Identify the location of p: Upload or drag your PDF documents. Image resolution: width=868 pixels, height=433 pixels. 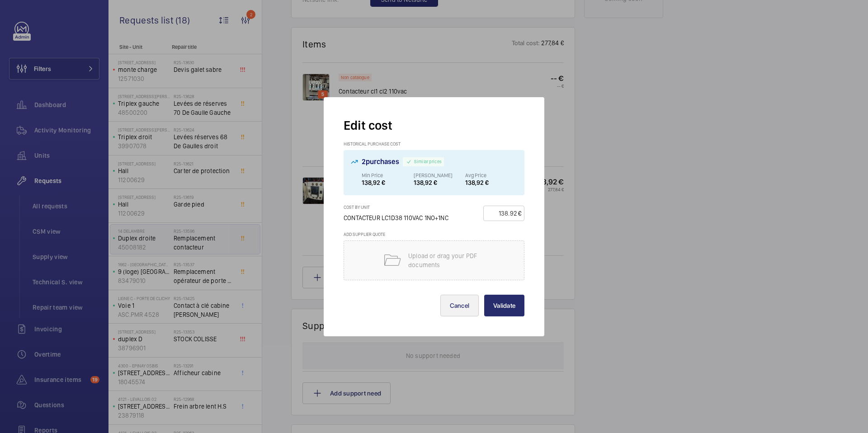
(446, 261).